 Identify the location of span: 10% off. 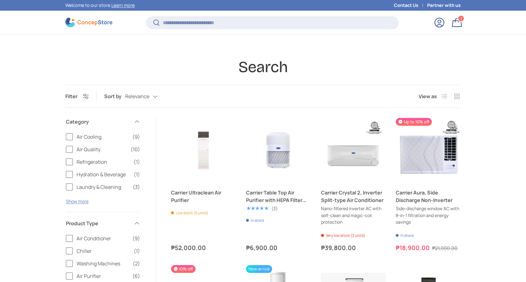
(183, 269).